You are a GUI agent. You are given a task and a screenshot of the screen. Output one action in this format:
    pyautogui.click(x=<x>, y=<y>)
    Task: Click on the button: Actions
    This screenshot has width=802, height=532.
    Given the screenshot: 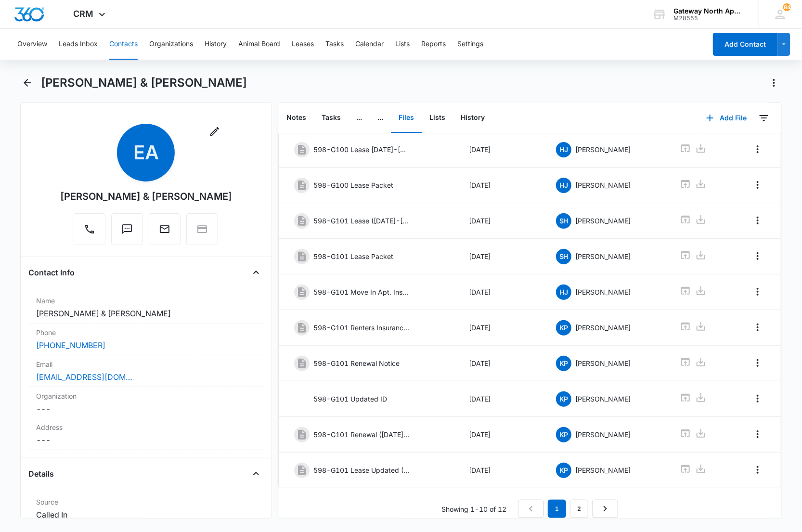 What is the action you would take?
    pyautogui.click(x=774, y=83)
    